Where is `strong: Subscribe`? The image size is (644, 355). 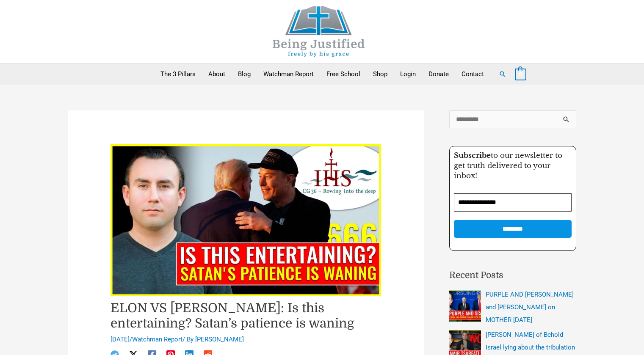
strong: Subscribe is located at coordinates (472, 156).